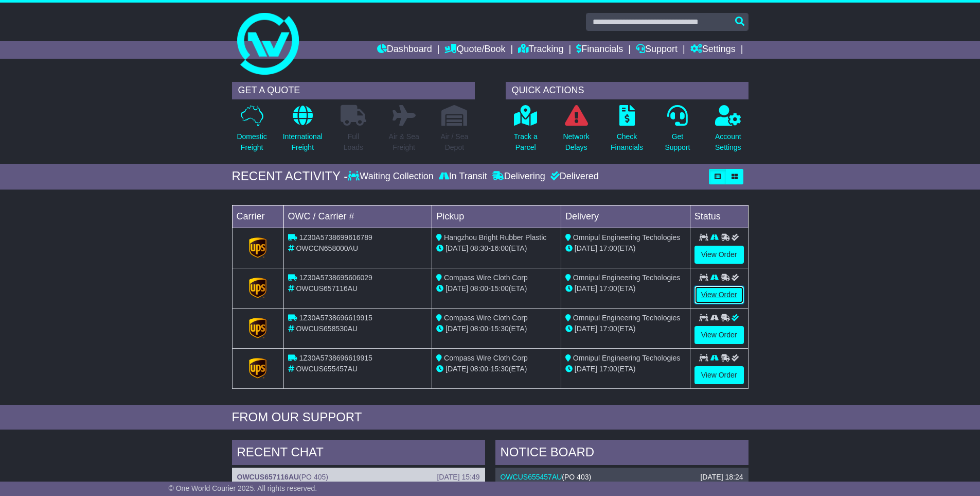 The height and width of the screenshot is (496, 980). I want to click on span: OWCCN658000AU, so click(326, 248).